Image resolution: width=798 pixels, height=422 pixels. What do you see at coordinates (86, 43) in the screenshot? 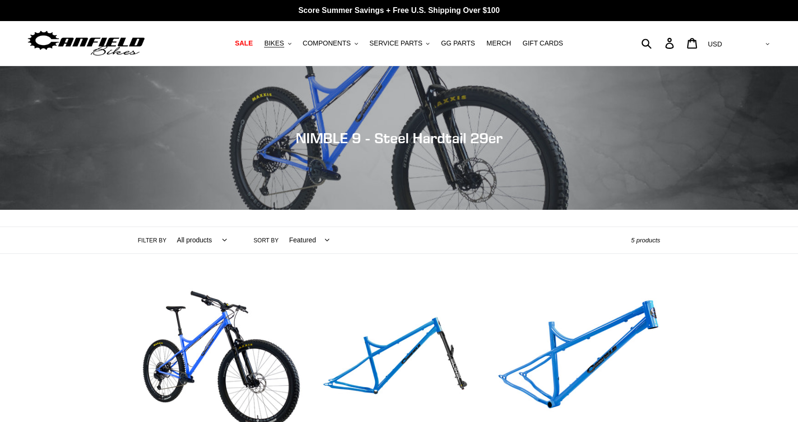
I see `img: Canfield Bikes` at bounding box center [86, 43].